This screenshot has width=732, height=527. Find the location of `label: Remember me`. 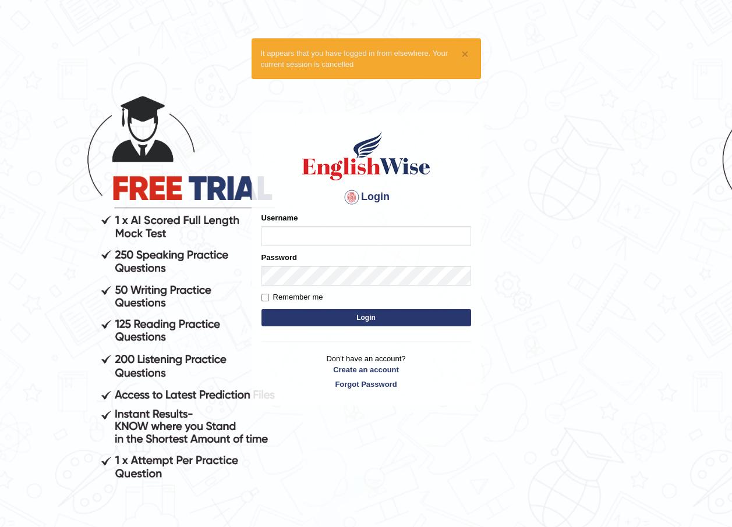

label: Remember me is located at coordinates (292, 297).